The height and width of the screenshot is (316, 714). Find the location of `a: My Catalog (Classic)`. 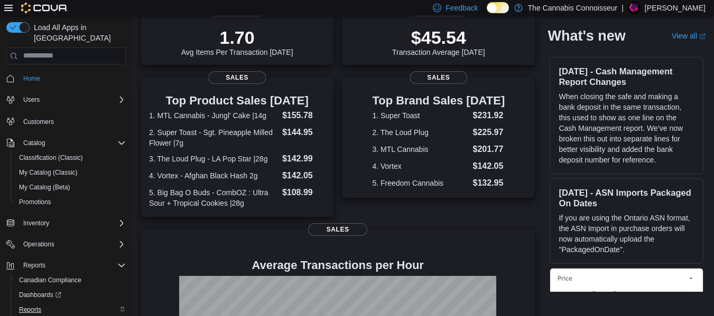

a: My Catalog (Classic) is located at coordinates (48, 173).